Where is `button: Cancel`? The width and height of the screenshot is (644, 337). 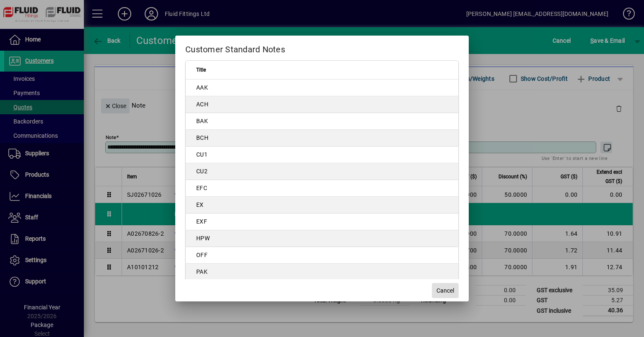 button: Cancel is located at coordinates (445, 291).